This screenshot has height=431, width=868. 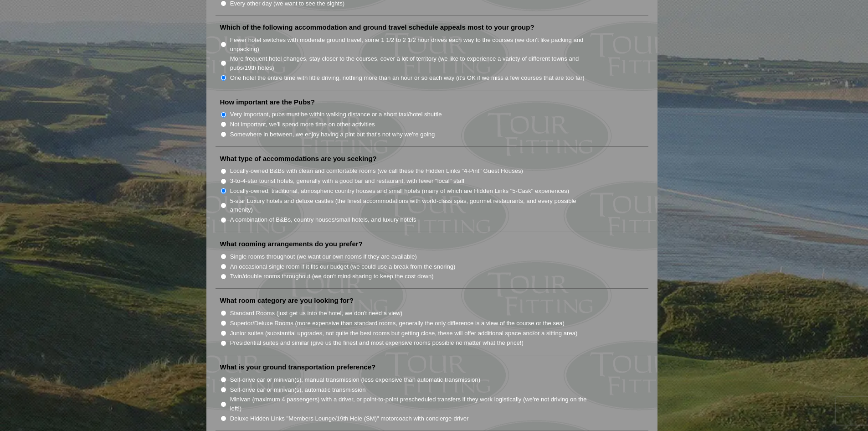 I want to click on label: Superior/Deluxe Rooms (more expensive than standard rooms, generally the only difference is a vie..., so click(x=398, y=323).